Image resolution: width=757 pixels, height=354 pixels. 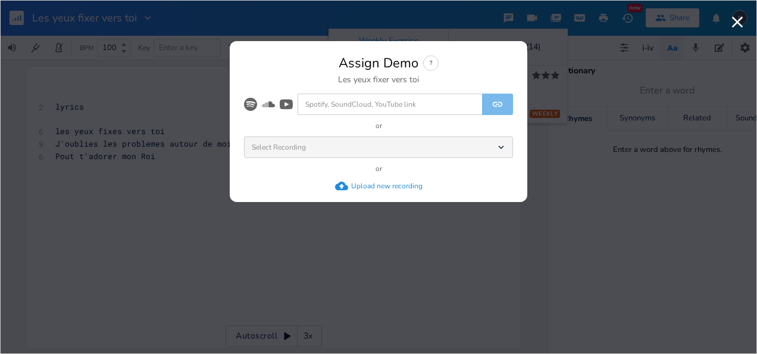 I want to click on input: Spotify, SoundCloud, YouTube link, so click(x=390, y=104).